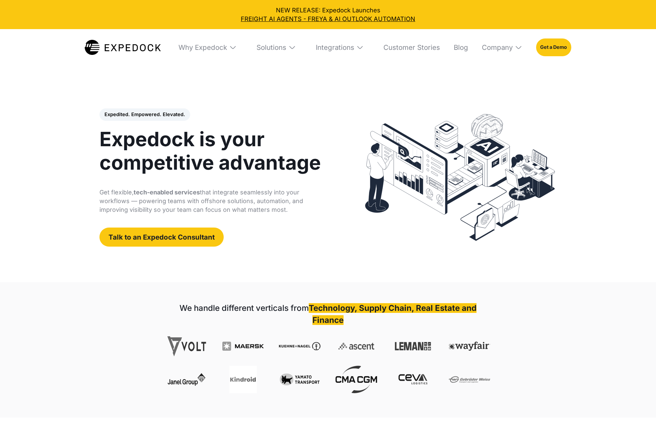  What do you see at coordinates (215, 151) in the screenshot?
I see `h1: Expedock is your competitive advantage` at bounding box center [215, 151].